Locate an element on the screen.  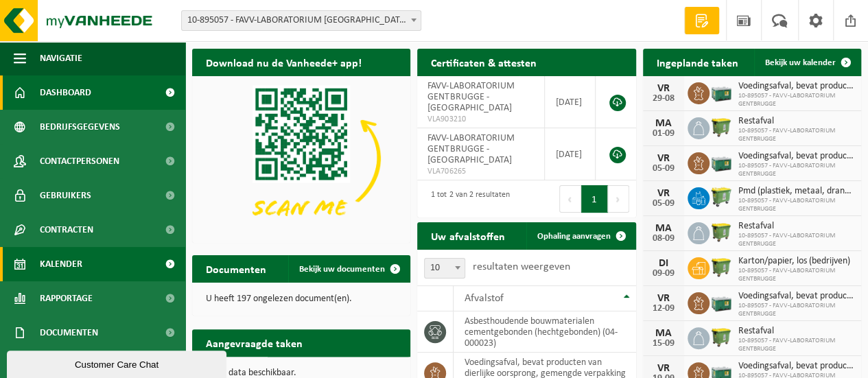
label: resultaten weergeven is located at coordinates (521, 267).